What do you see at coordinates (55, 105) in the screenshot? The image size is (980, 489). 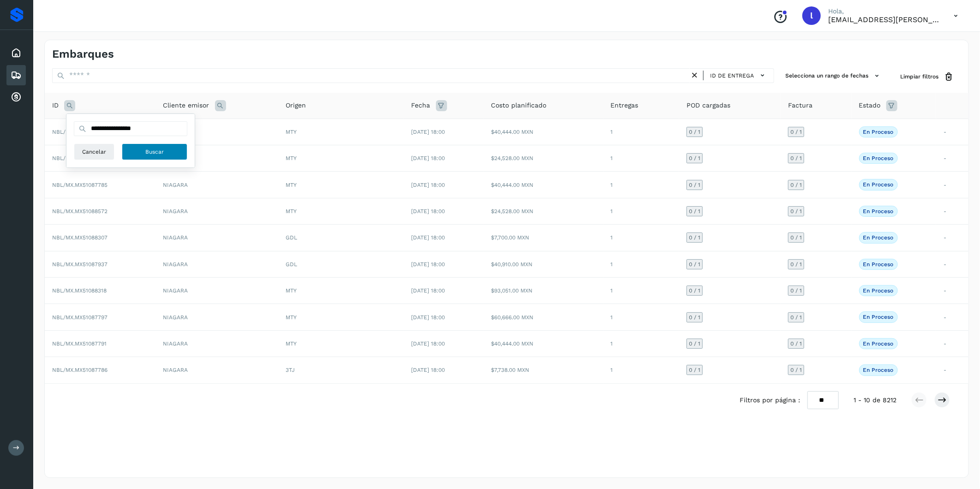 I see `span: ID` at bounding box center [55, 105].